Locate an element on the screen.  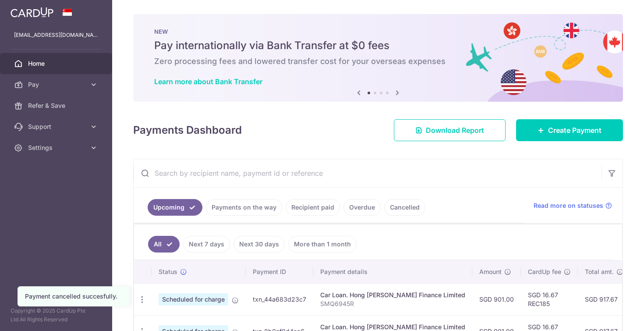
span: Pay is located at coordinates (57, 84).